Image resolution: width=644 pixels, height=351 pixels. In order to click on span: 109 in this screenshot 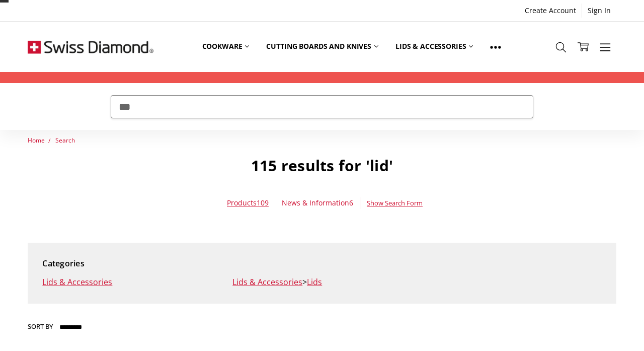, I will do `click(263, 202)`.